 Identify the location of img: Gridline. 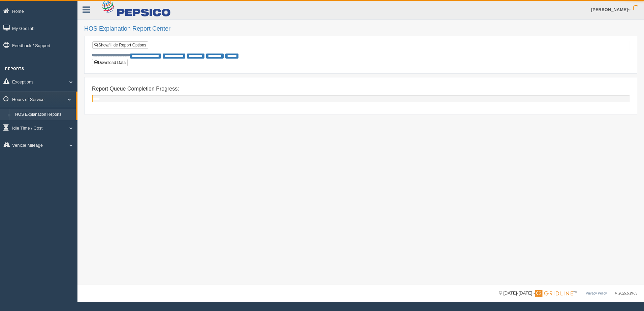
(553, 293).